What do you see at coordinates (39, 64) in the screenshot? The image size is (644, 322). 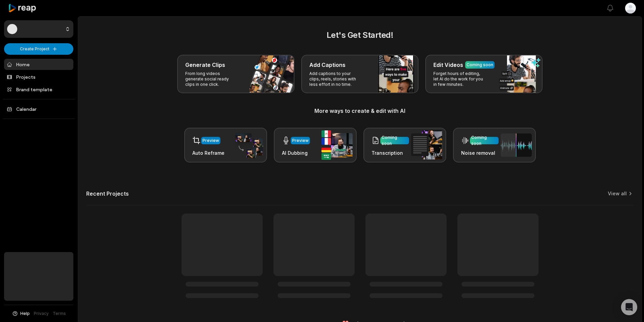 I see `a: Home` at bounding box center [39, 64].